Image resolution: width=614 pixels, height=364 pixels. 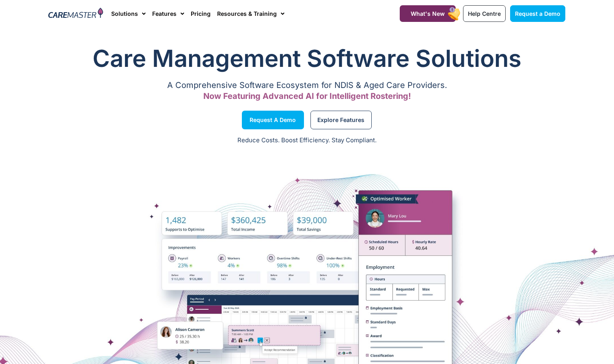 What do you see at coordinates (307, 140) in the screenshot?
I see `p: Reduce Costs. Boost Efficiency. Stay Compliant.` at bounding box center [307, 140].